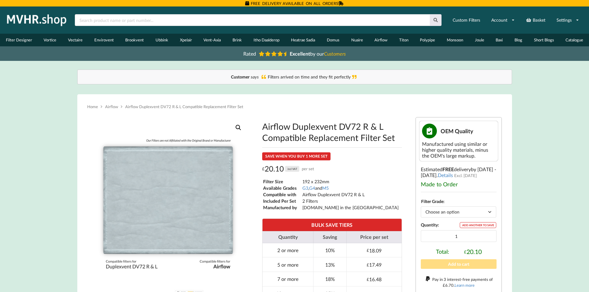  What do you see at coordinates (252, 20) in the screenshot?
I see `input: Search product name or part number...` at bounding box center [252, 20].